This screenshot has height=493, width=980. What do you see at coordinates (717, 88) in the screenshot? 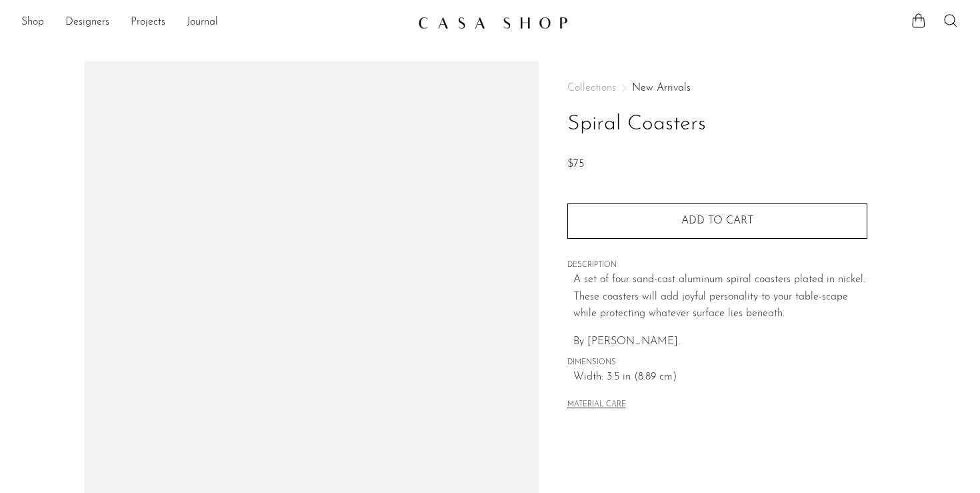
I see `nav: Breadcrumbs` at bounding box center [717, 88].